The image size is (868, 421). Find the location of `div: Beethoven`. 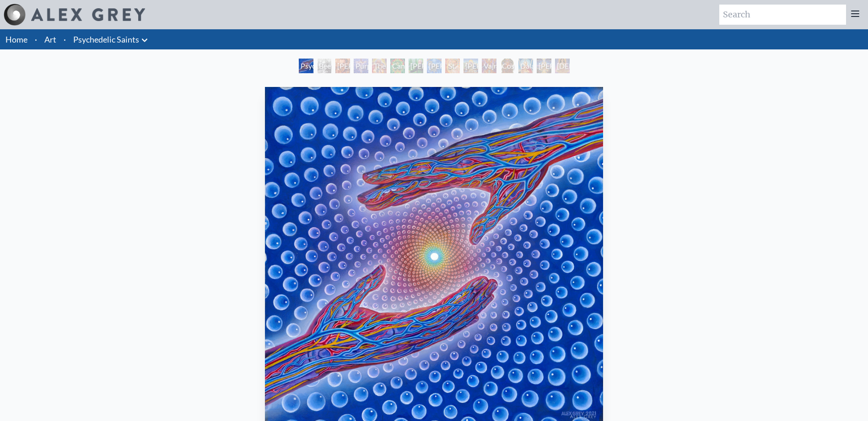

div: Beethoven is located at coordinates (325, 66).